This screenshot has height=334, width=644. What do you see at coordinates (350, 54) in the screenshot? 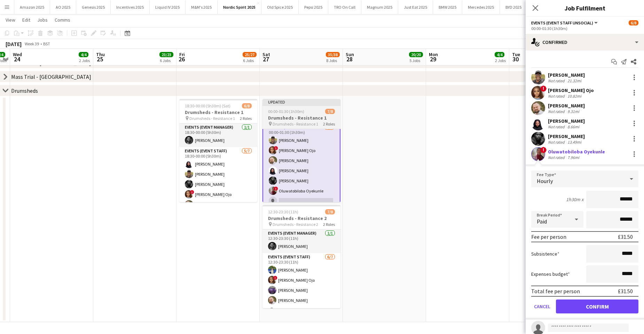
I see `span: Sun` at bounding box center [350, 54].